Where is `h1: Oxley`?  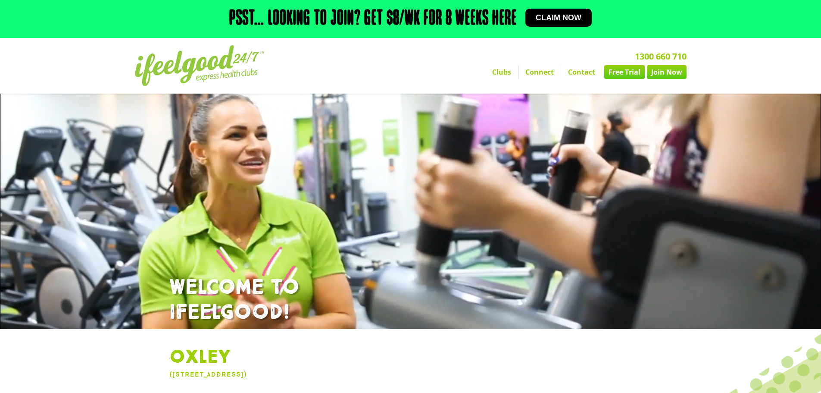 h1: Oxley is located at coordinates (411, 357).